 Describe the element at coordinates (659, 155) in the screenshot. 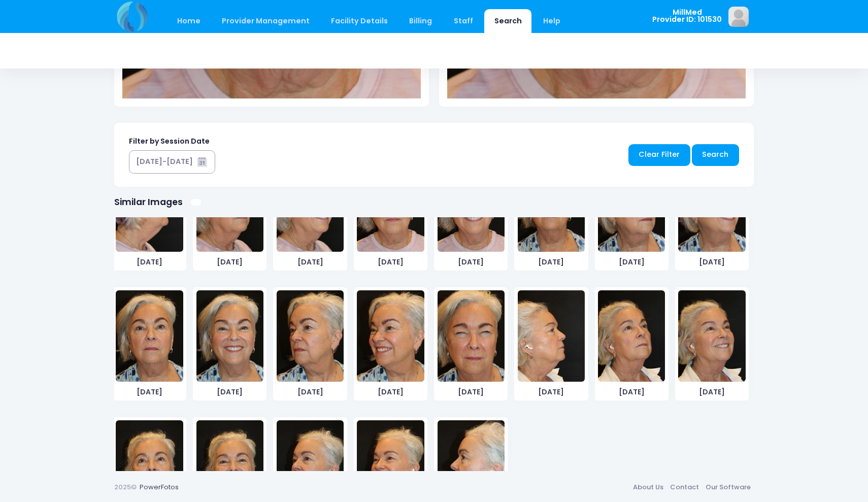

I see `a: Clear Filter` at that location.